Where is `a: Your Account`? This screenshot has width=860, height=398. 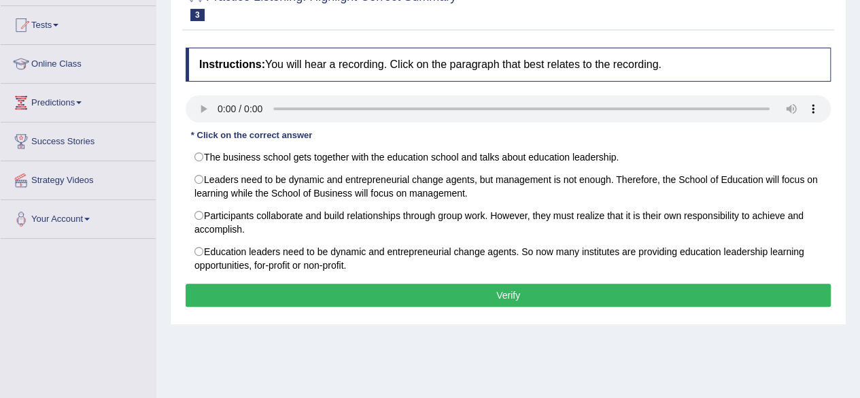
a: Your Account is located at coordinates (78, 217).